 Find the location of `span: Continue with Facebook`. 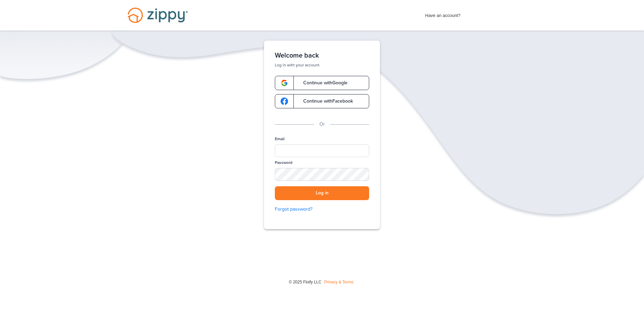

span: Continue with Facebook is located at coordinates (325, 101).